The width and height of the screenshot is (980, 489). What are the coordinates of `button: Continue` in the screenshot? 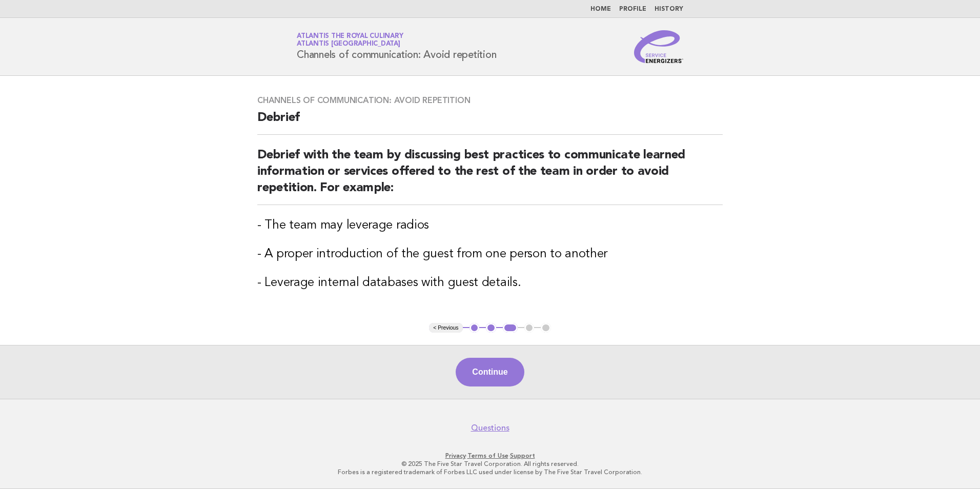 It's located at (490, 372).